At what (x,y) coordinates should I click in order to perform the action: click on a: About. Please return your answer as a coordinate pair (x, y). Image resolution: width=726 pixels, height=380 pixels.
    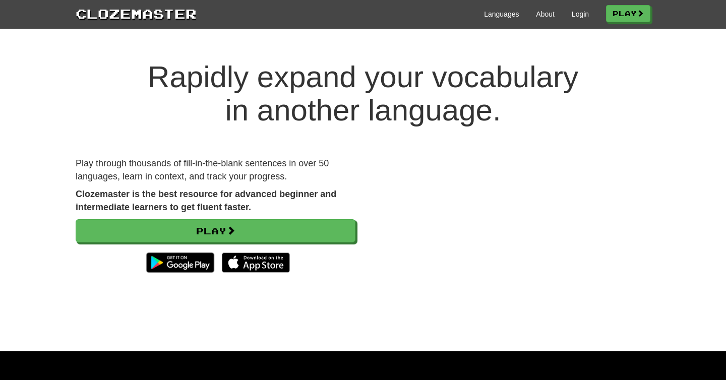
    Looking at the image, I should click on (545, 14).